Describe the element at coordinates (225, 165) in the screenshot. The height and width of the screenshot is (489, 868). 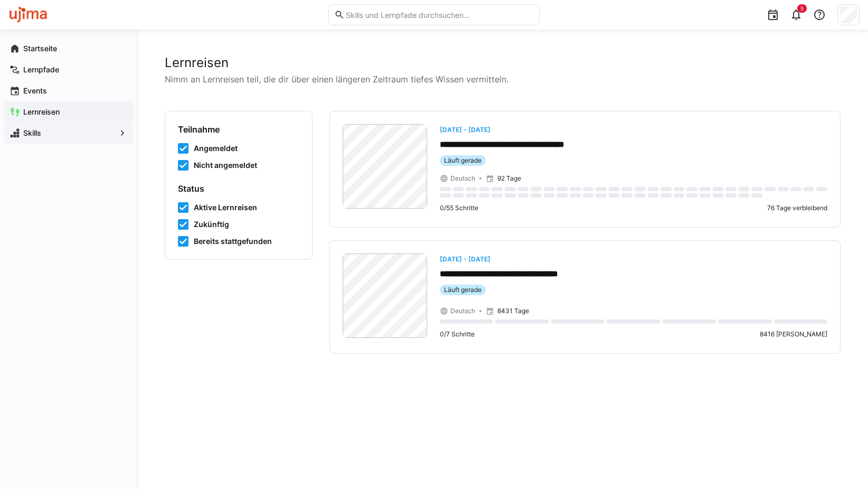
I see `span: Nicht angemeldet` at that location.